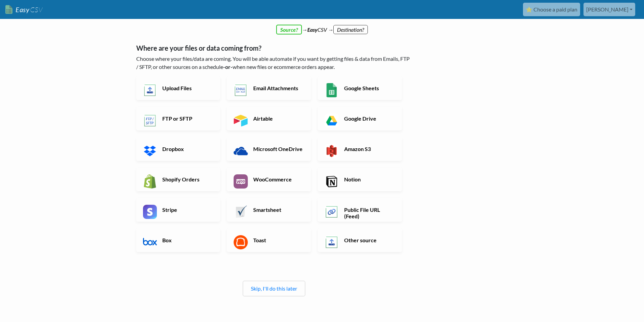 The height and width of the screenshot is (322, 644). I want to click on a: Amazon S3, so click(360, 149).